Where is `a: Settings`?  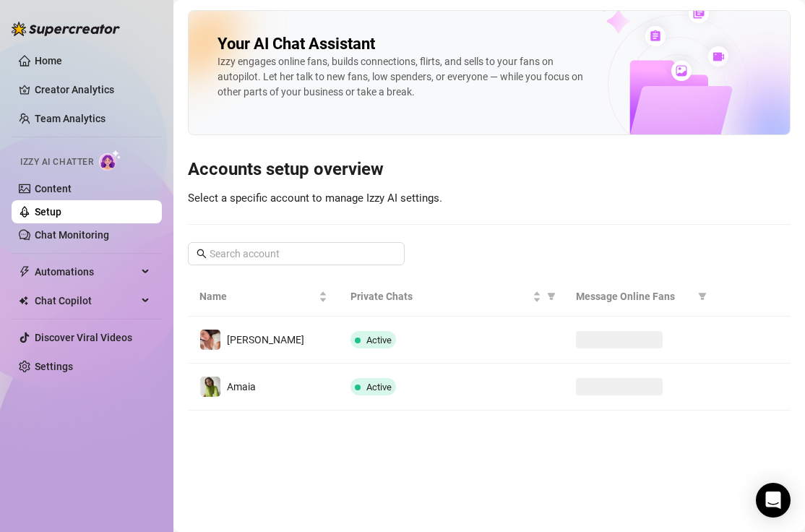 a: Settings is located at coordinates (54, 367).